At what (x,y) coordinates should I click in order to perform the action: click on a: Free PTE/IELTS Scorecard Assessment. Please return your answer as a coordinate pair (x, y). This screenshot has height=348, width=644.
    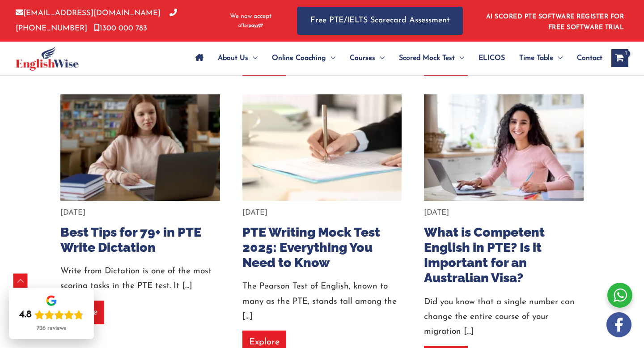
    Looking at the image, I should click on (380, 20).